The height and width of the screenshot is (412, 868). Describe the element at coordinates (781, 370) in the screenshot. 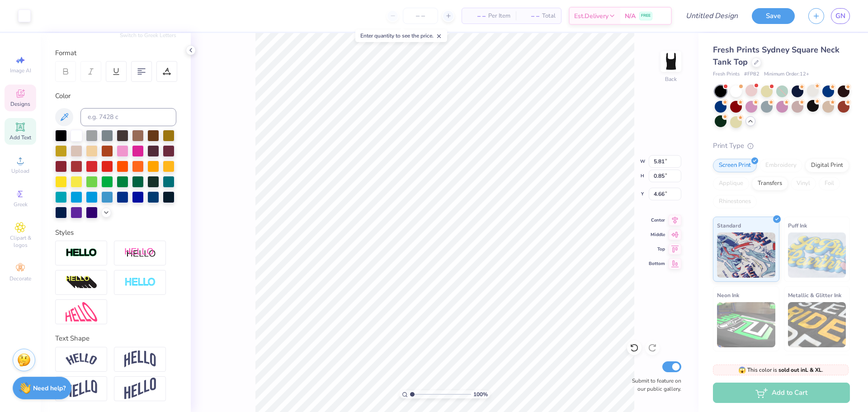

I see `span: This color is .` at that location.